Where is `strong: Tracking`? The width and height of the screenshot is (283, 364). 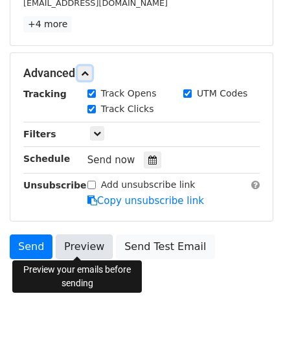 strong: Tracking is located at coordinates (45, 94).